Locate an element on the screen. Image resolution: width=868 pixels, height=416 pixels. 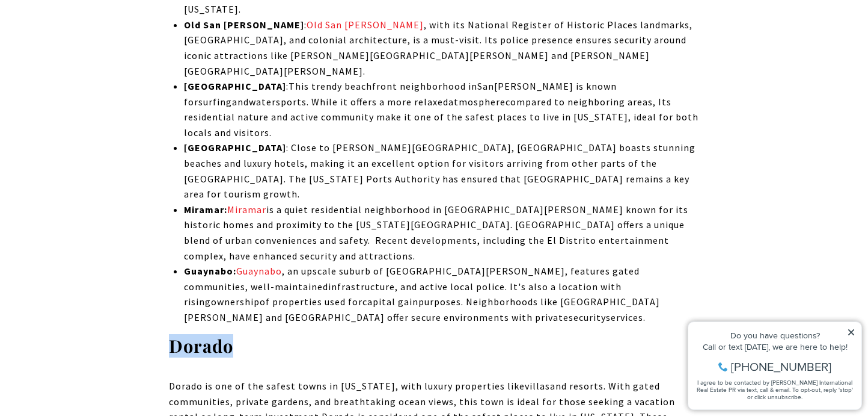
strong: Miramar: is located at coordinates (206, 210).